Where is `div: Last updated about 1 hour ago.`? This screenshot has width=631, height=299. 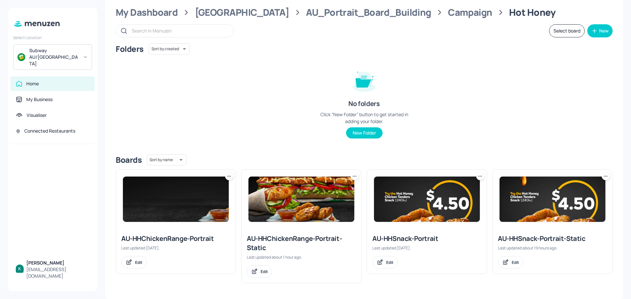
div: Last updated about 1 hour ago. is located at coordinates (301, 257).